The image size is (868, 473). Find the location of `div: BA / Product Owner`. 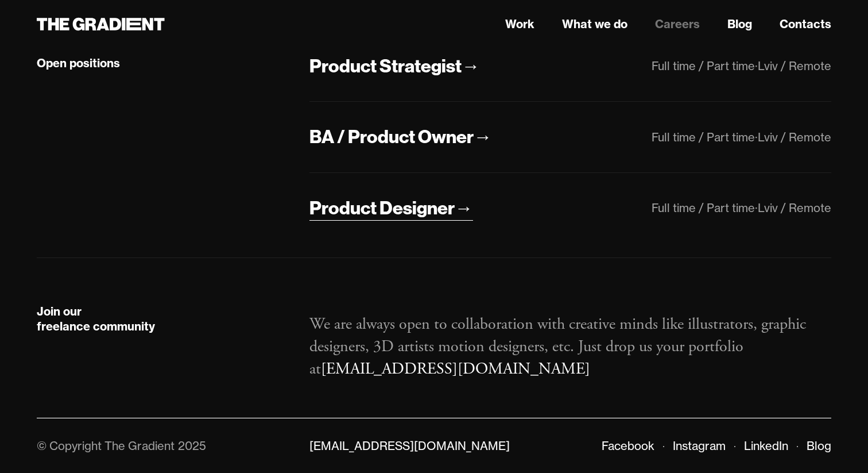

div: BA / Product Owner is located at coordinates (392, 137).